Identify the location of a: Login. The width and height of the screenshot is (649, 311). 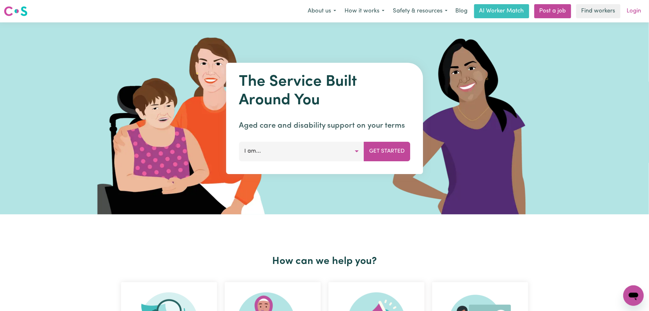
(634, 11).